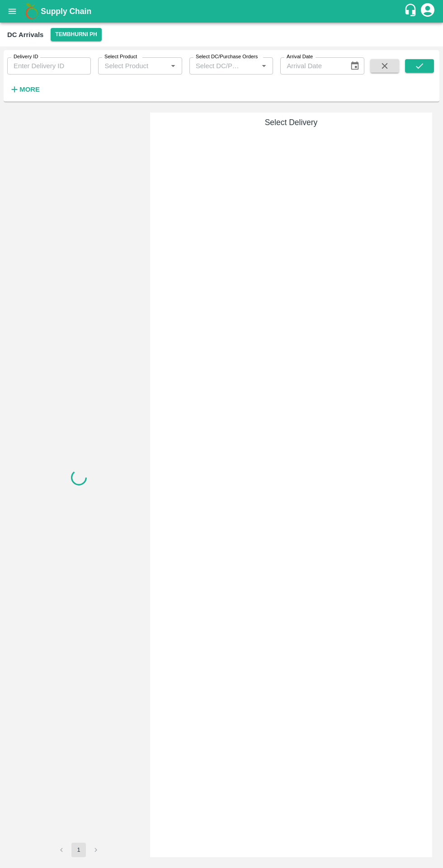 The image size is (443, 868). What do you see at coordinates (218, 66) in the screenshot?
I see `input: Select DC/Purchase Orders` at bounding box center [218, 66].